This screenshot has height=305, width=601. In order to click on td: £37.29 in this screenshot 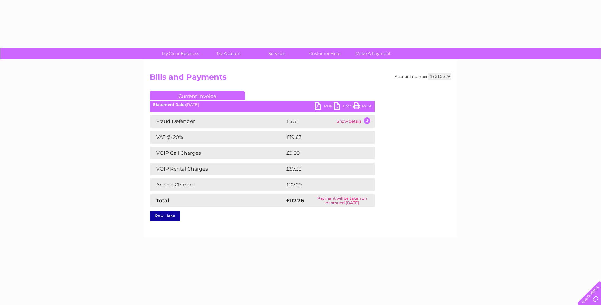, I will do `click(323, 185)`.